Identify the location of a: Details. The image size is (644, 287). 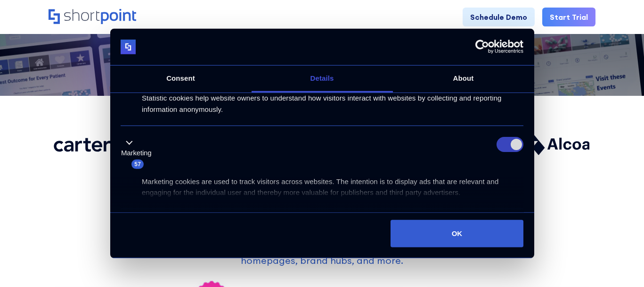
(323, 79).